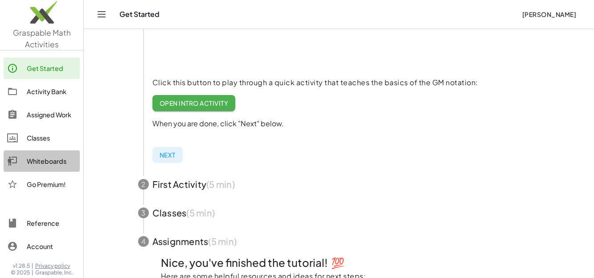 The image size is (594, 278). Describe the element at coordinates (51, 68) in the screenshot. I see `div: Get Started` at that location.